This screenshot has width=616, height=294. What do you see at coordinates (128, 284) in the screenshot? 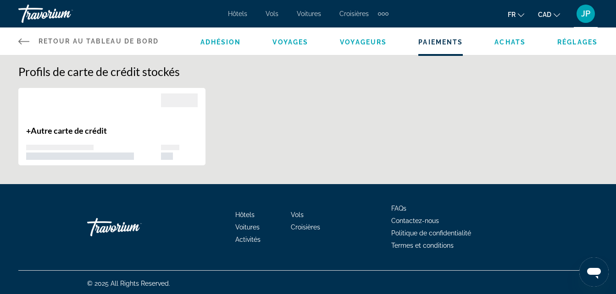
I see `span: © 2025 All Rights Reserved.` at bounding box center [128, 284].